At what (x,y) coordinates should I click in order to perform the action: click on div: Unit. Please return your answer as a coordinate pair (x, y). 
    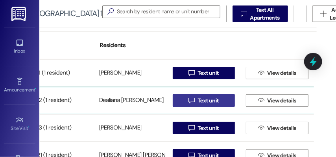
    Looking at the image, I should click on (57, 45).